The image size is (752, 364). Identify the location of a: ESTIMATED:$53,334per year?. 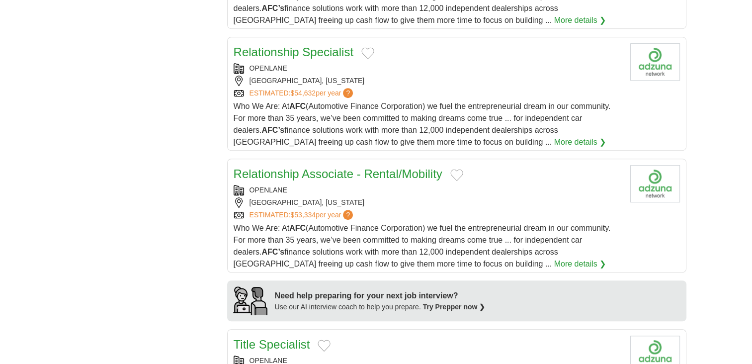
(302, 215).